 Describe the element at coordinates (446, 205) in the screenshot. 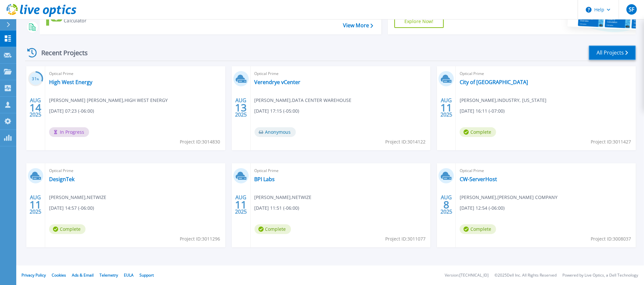

I see `span: 8` at that location.